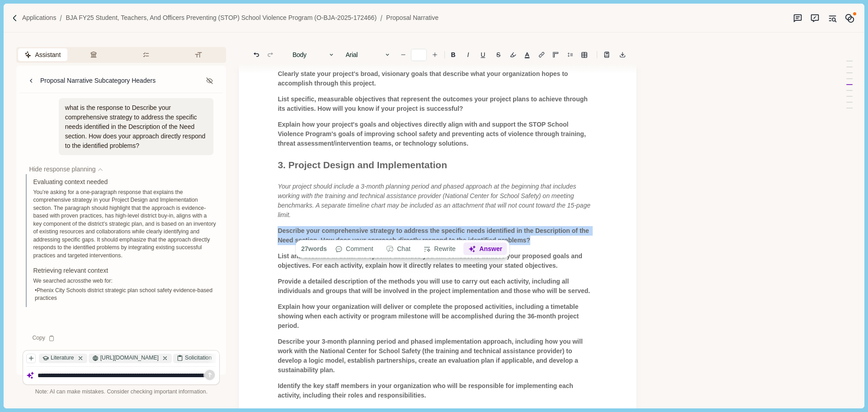  Describe the element at coordinates (426, 390) in the screenshot. I see `span: Identify the key staff members in your organization who will be responsible for implementing each...` at that location.